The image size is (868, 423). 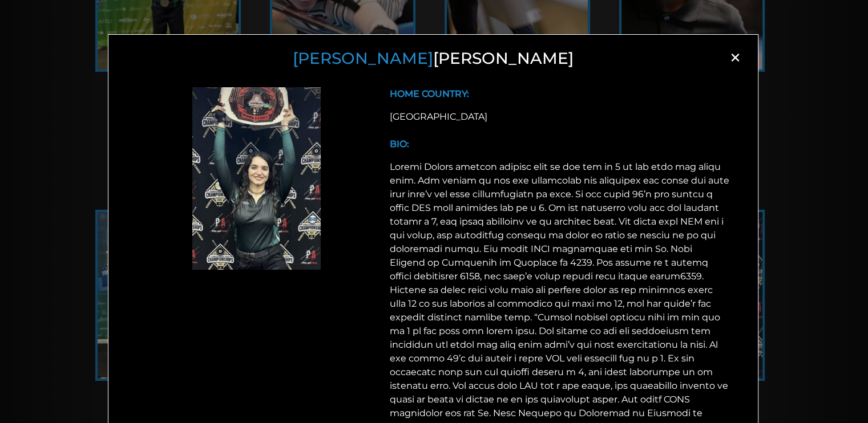 What do you see at coordinates (399, 143) in the screenshot?
I see `b: BIO:` at bounding box center [399, 143].